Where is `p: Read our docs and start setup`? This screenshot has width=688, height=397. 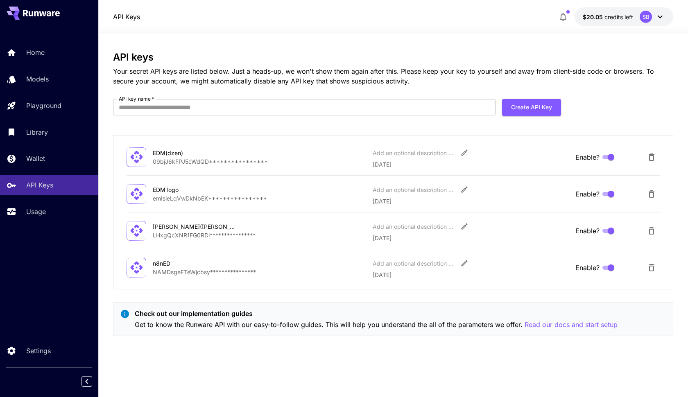 p: Read our docs and start setup is located at coordinates (570, 325).